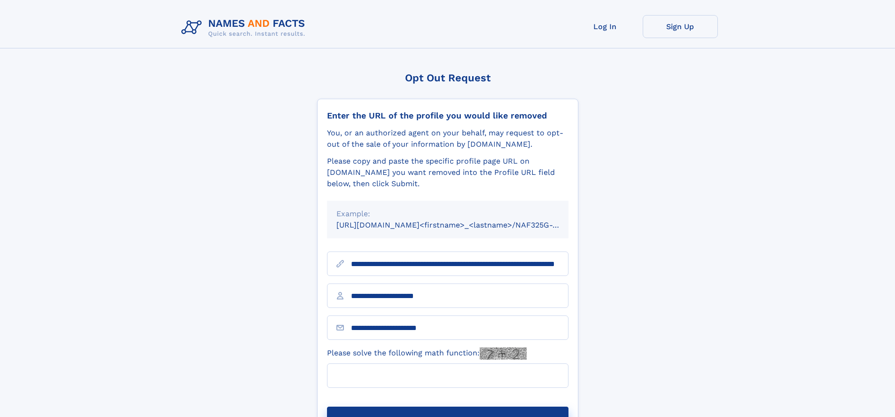 This screenshot has width=895, height=417. I want to click on label: Please solve the following math function:, so click(427, 353).